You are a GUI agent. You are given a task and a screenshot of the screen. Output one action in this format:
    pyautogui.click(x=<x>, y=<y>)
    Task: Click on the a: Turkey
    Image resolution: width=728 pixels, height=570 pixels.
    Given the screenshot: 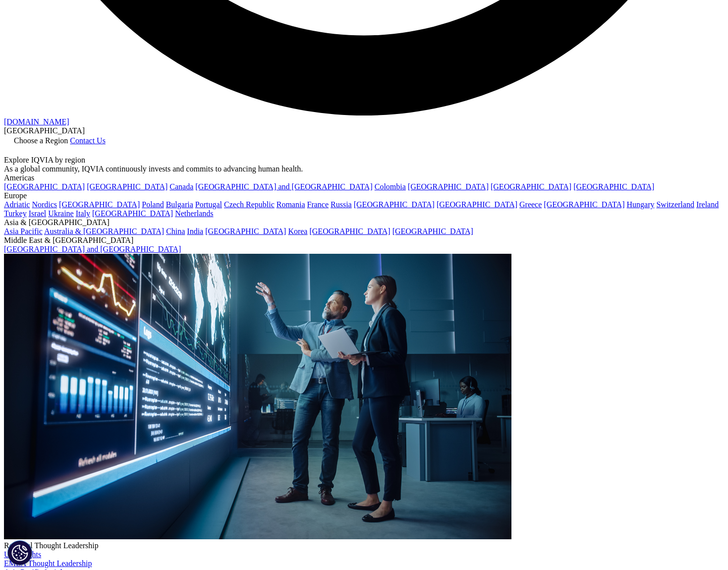 What is the action you would take?
    pyautogui.click(x=15, y=213)
    